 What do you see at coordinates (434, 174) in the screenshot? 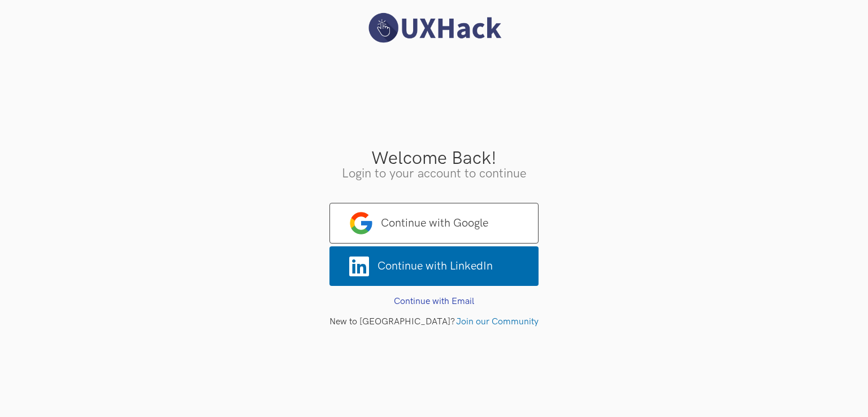
I see `h3: Login to your account to continue` at bounding box center [434, 174].